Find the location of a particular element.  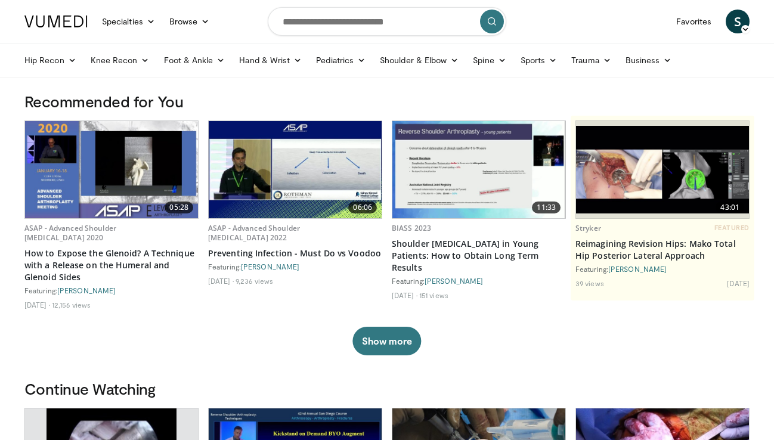

li: 151 views is located at coordinates (433, 295).